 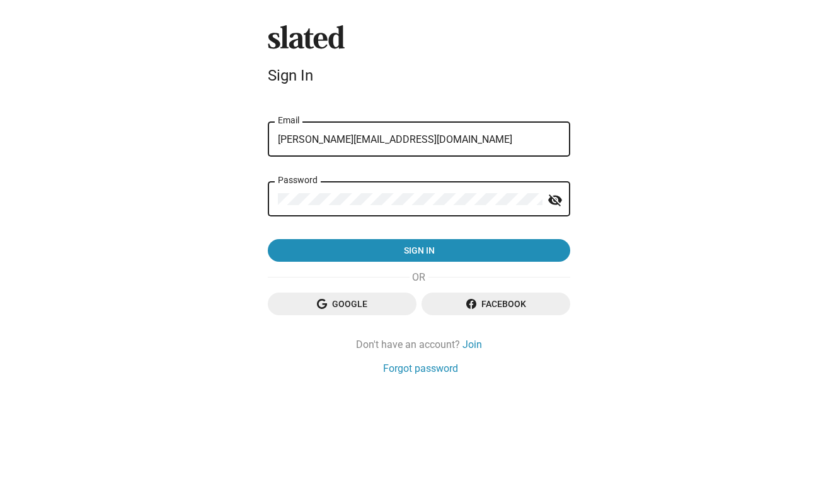 What do you see at coordinates (419, 251) in the screenshot?
I see `span: Sign in` at bounding box center [419, 251].